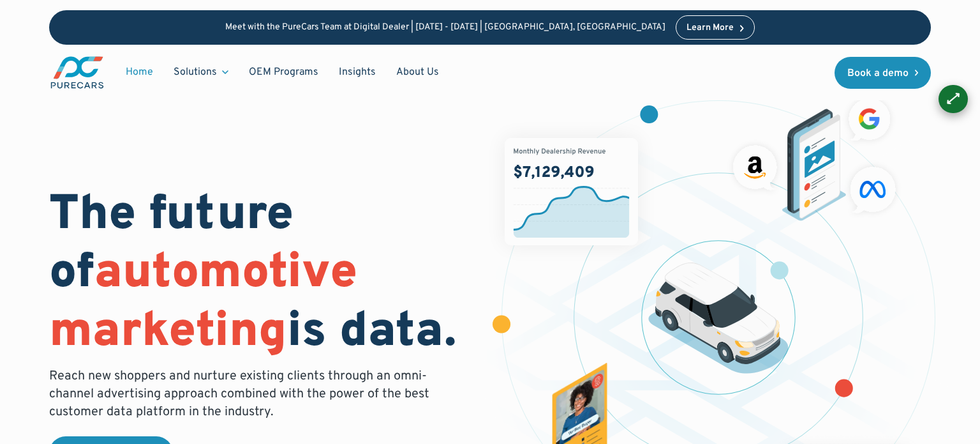 The image size is (980, 444). What do you see at coordinates (711, 28) in the screenshot?
I see `div: Learn More` at bounding box center [711, 28].